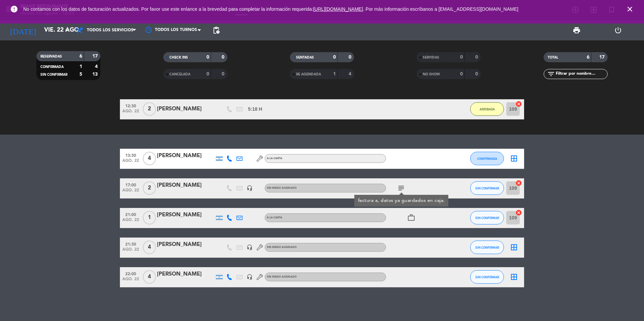 This screenshot has height=321, width=644. Describe the element at coordinates (95, 75) in the screenshot. I see `strong: 13` at that location.